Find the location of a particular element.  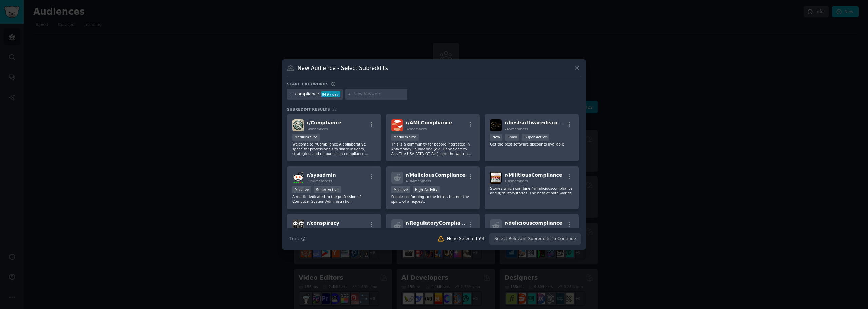

div: Small is located at coordinates (512, 137).